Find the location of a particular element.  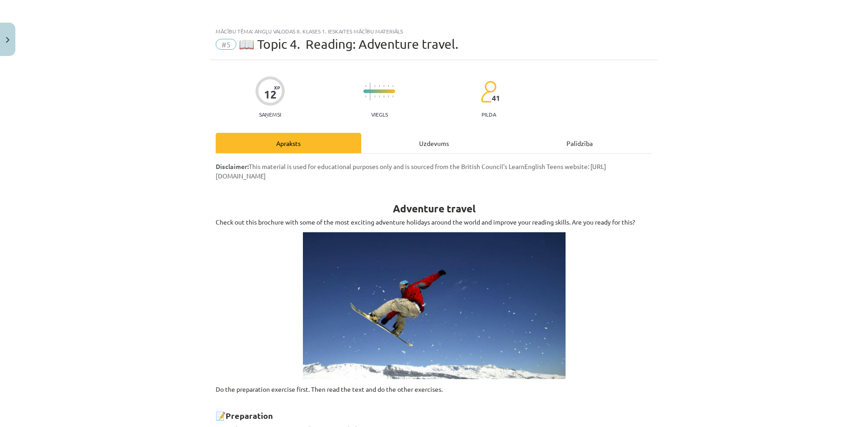

p: Viegls is located at coordinates (379, 115).